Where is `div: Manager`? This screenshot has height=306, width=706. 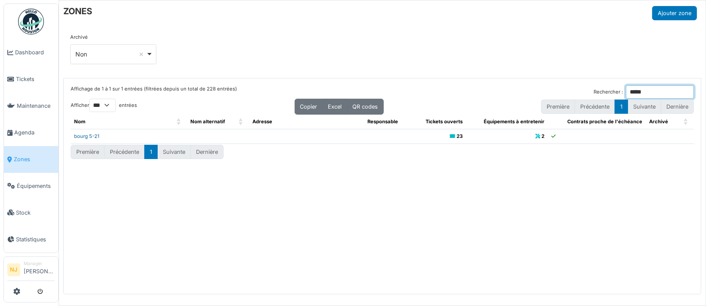 div: Manager is located at coordinates (39, 263).